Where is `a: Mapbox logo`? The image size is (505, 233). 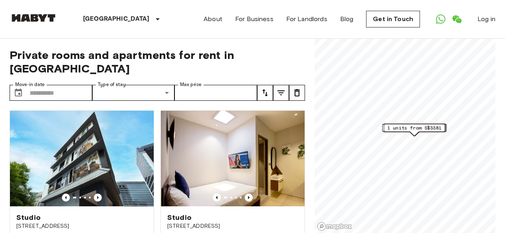
a: Mapbox logo is located at coordinates (334, 227).